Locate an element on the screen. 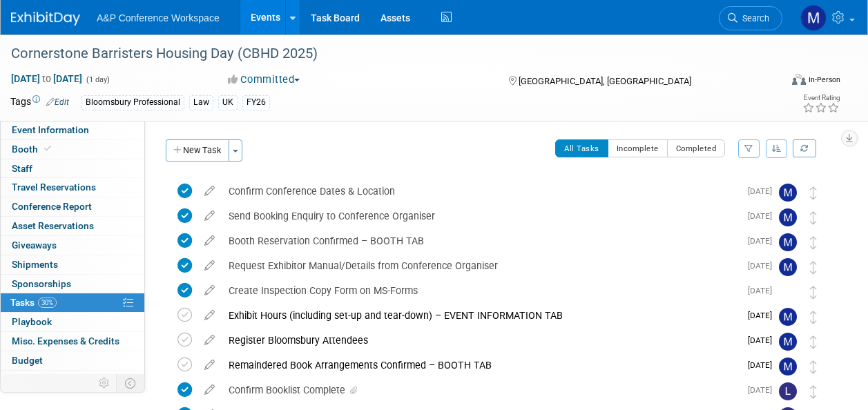 The image size is (868, 410). td: Personalize Event Tab Strip is located at coordinates (104, 383).